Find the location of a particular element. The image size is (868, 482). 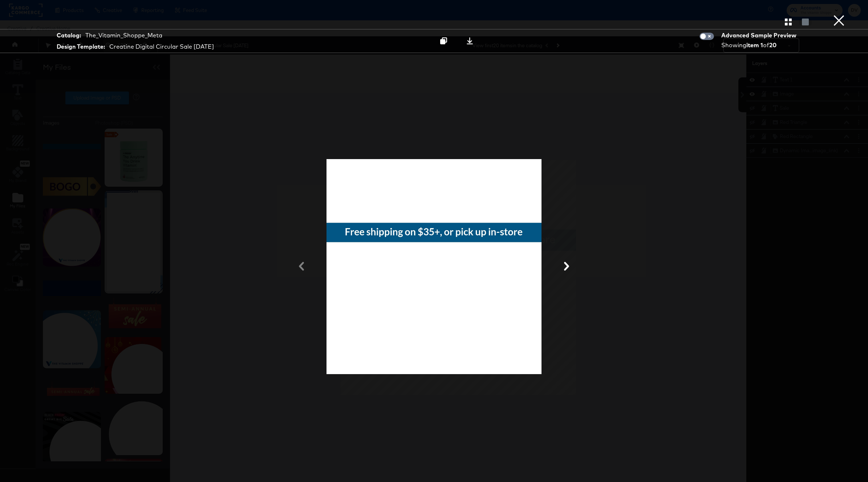

strong: item 1 is located at coordinates (755, 45).